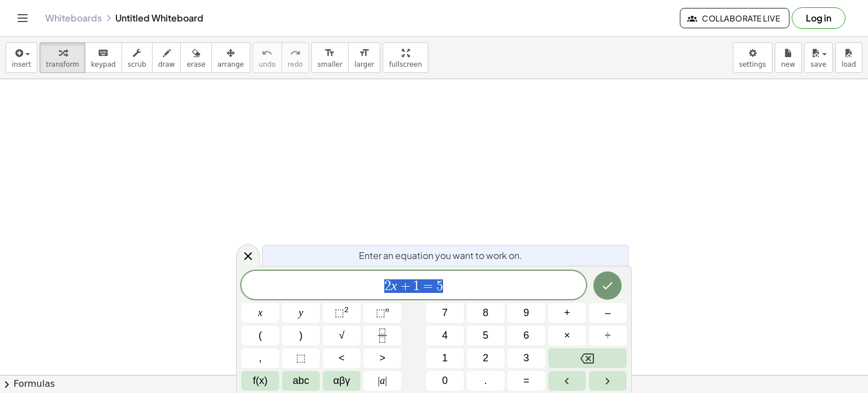 This screenshot has height=393, width=868. What do you see at coordinates (267, 64) in the screenshot?
I see `span: undo` at bounding box center [267, 64].